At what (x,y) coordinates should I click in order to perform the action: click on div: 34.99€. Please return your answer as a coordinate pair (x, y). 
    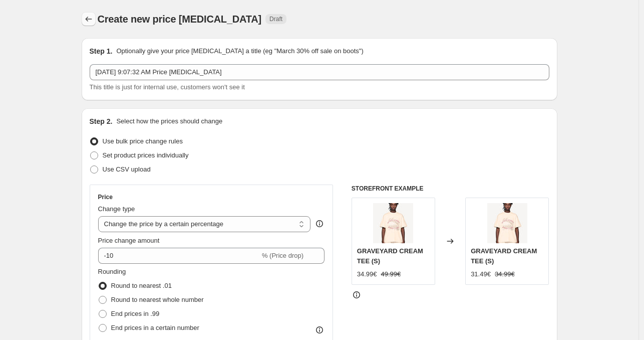
    Looking at the image, I should click on (367, 274).